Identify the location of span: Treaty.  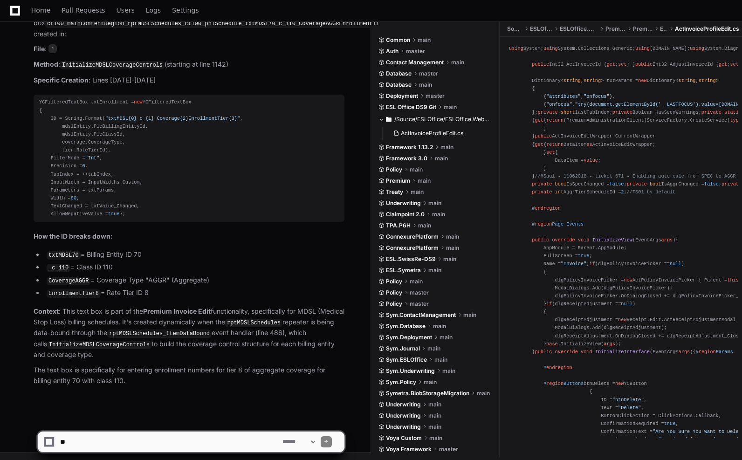
(394, 192).